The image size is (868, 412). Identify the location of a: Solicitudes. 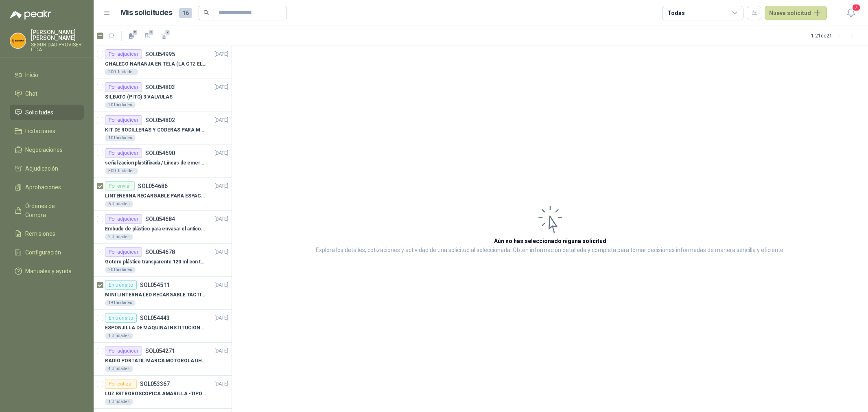
(47, 112).